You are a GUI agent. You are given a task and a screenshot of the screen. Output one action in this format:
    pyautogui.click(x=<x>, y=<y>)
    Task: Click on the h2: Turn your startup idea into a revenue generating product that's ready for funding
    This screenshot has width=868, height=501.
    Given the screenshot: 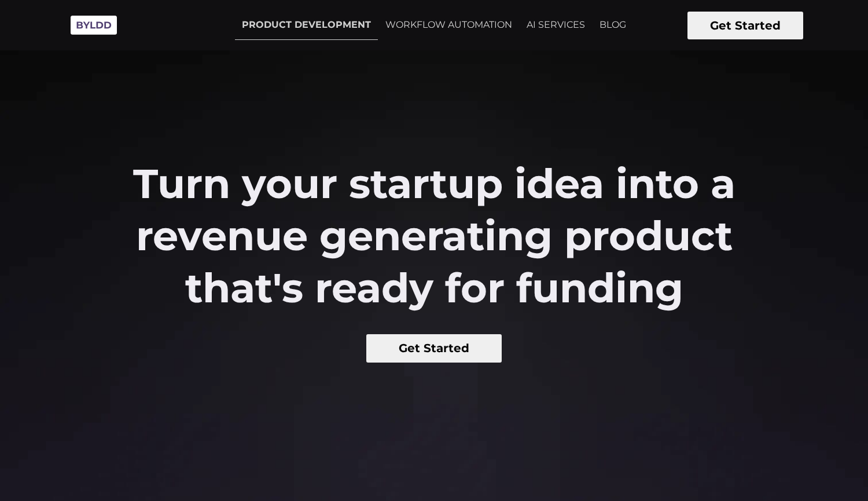 What is the action you would take?
    pyautogui.click(x=434, y=236)
    